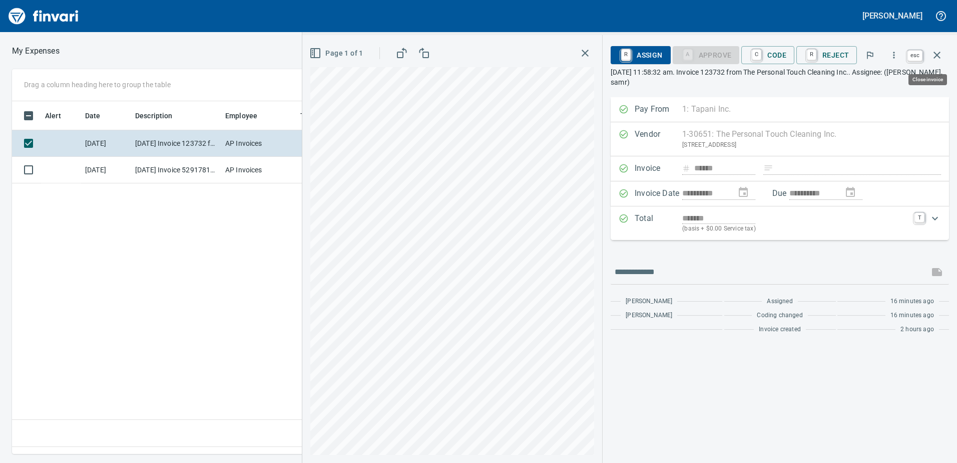 This screenshot has width=957, height=463. What do you see at coordinates (640, 55) in the screenshot?
I see `span: Assign` at bounding box center [640, 55].